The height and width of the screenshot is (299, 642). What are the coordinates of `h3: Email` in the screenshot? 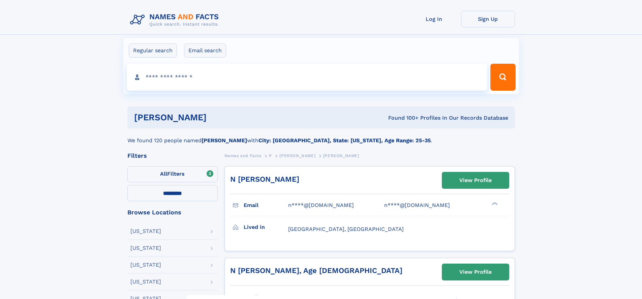 It's located at (266, 205).